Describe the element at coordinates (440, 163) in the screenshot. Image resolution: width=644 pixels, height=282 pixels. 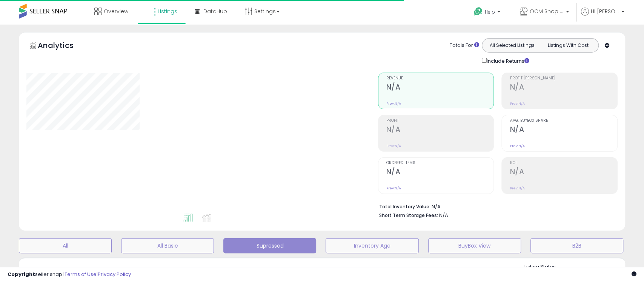
I see `span: Ordered Items` at that location.